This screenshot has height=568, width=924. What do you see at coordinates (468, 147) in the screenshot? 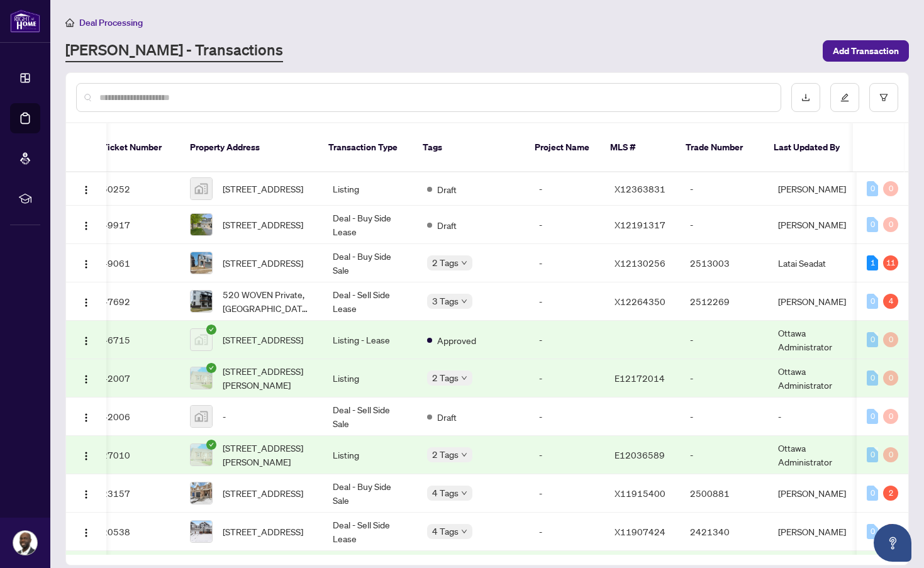
I see `th: Tags` at bounding box center [468, 147].